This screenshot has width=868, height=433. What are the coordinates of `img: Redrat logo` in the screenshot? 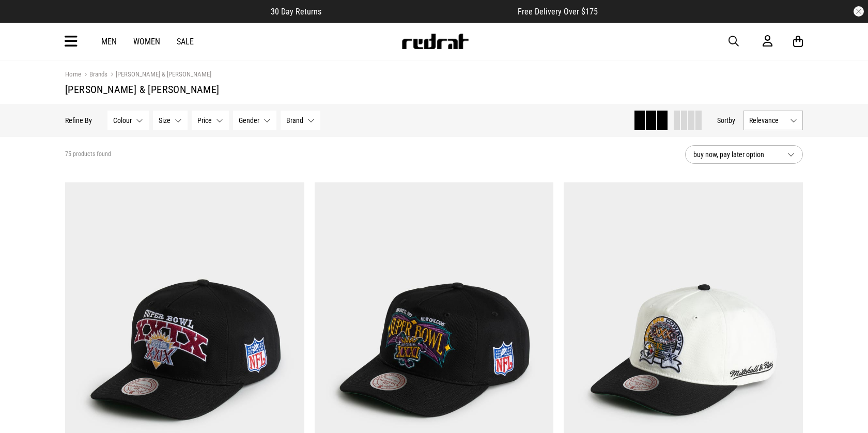 It's located at (435, 41).